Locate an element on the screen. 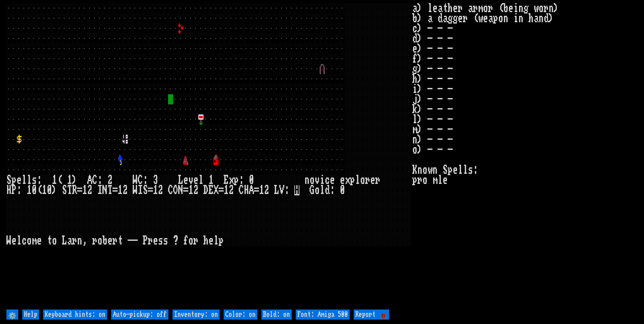 The image size is (644, 324). input: Bold: on is located at coordinates (276, 315).